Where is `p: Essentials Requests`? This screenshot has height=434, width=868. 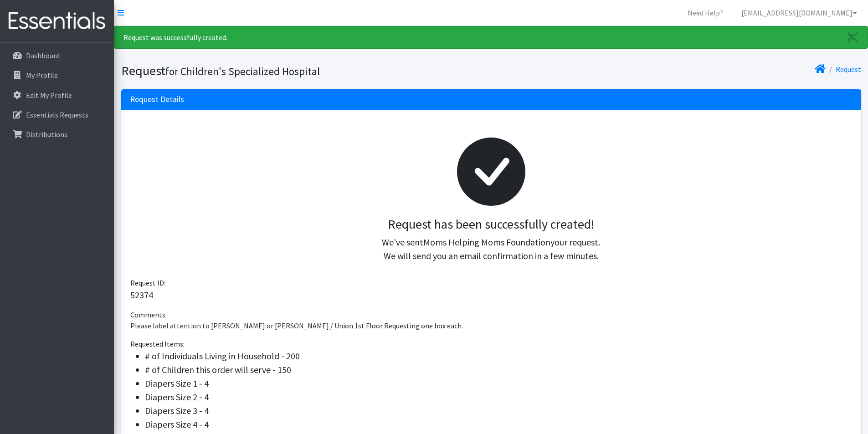 p: Essentials Requests is located at coordinates (57, 115).